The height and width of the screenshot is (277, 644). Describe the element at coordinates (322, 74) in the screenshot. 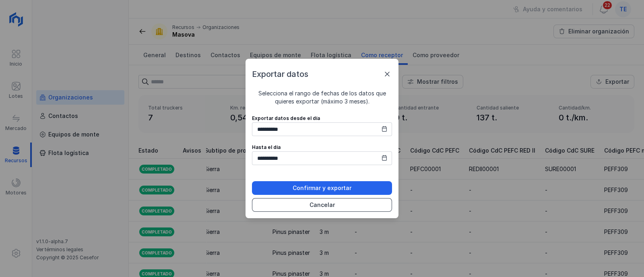

I see `div: Exportar datos` at that location.